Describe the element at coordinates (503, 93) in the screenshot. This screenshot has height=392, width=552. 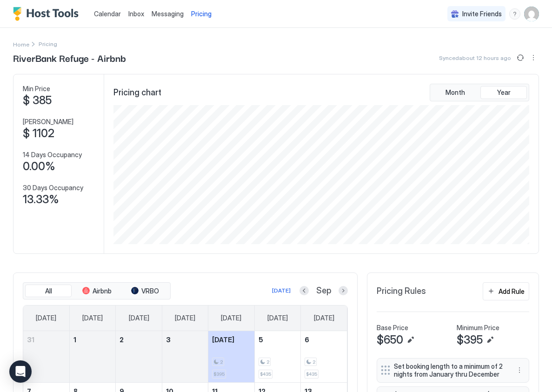
I see `span: Year` at that location.